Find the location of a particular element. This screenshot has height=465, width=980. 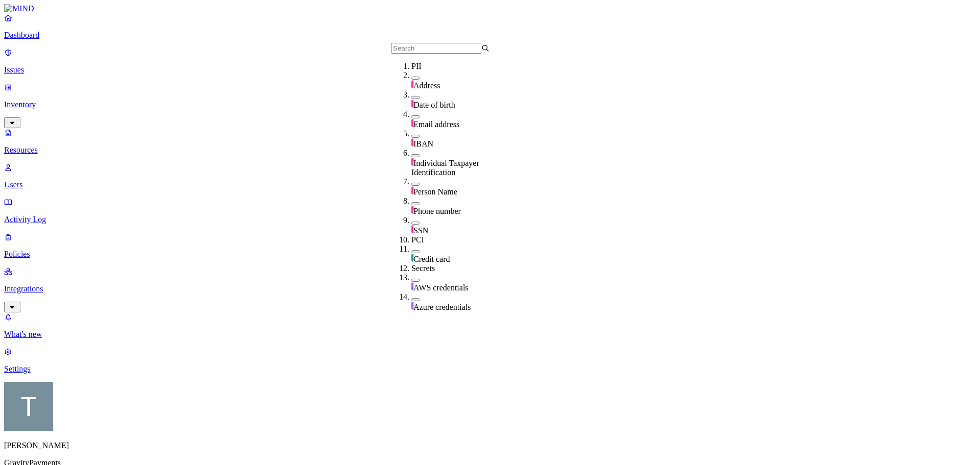

a: Settings is located at coordinates (490, 360).